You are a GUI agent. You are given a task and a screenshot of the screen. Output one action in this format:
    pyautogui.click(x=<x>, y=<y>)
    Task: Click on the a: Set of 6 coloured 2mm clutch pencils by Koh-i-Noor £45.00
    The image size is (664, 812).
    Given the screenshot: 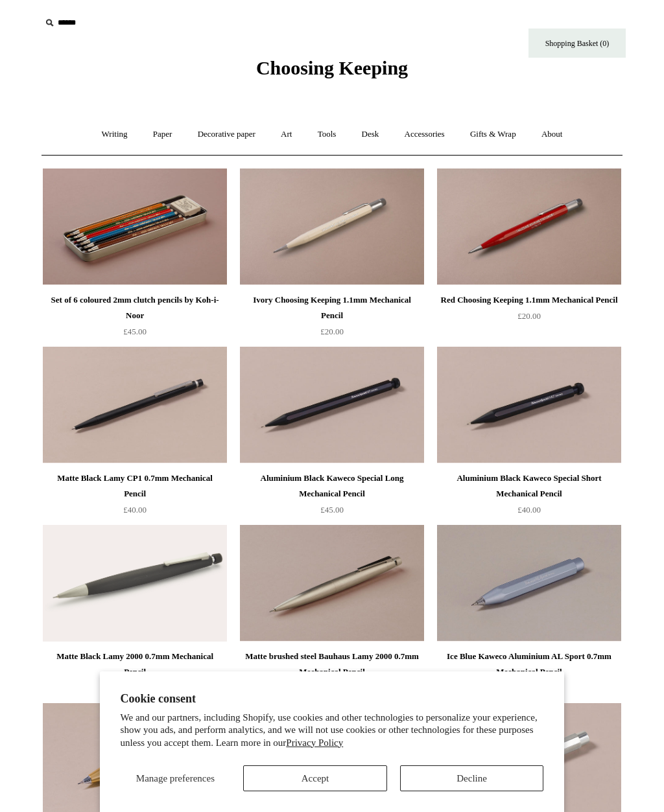 What is the action you would take?
    pyautogui.click(x=135, y=319)
    